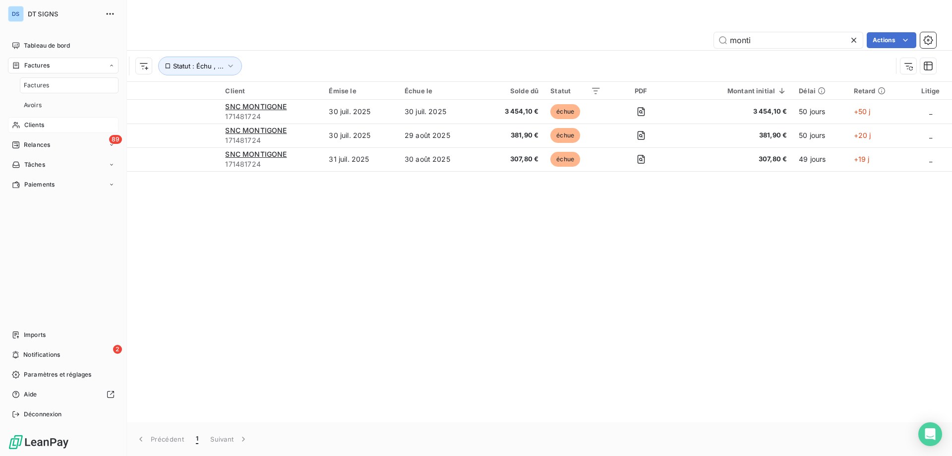 This screenshot has width=952, height=456. What do you see at coordinates (788, 40) in the screenshot?
I see `input: Rechercher` at bounding box center [788, 40].